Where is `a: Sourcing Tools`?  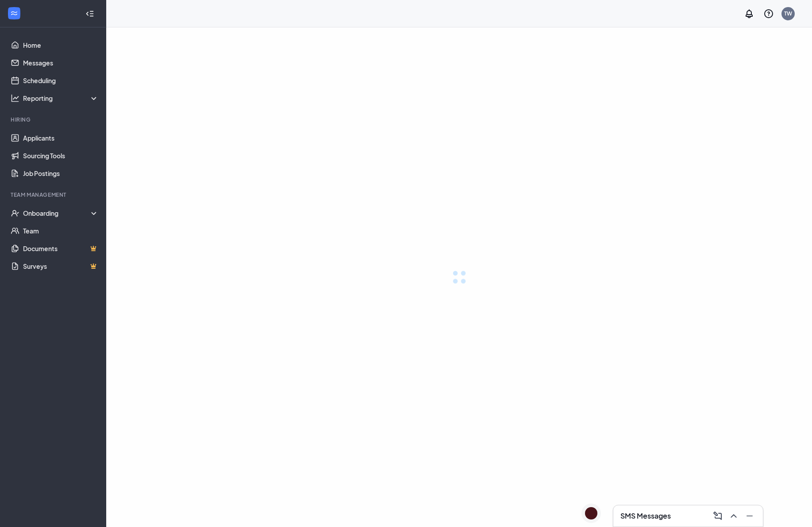
a: Sourcing Tools is located at coordinates (61, 156).